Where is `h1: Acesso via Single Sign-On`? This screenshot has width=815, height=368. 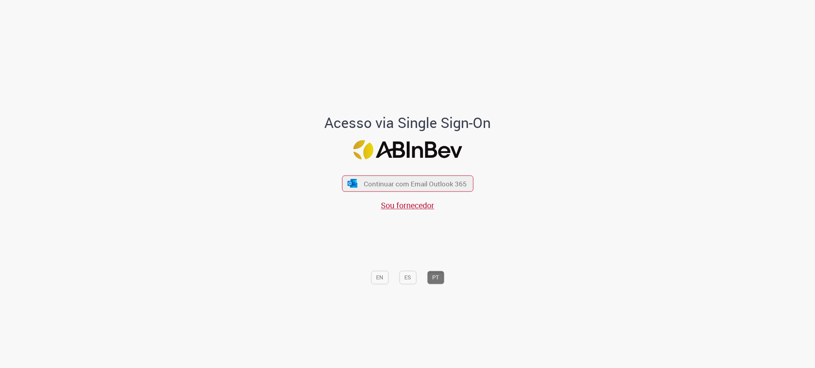
h1: Acesso via Single Sign-On is located at coordinates (407, 123).